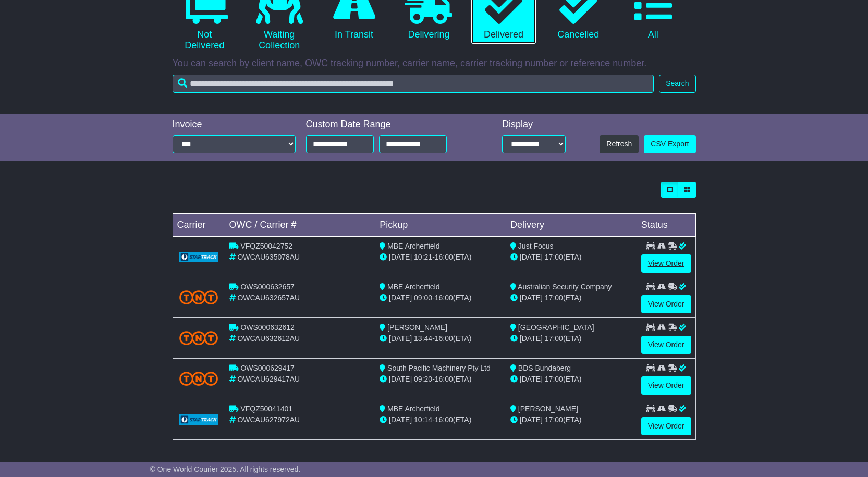 This screenshot has height=477, width=868. What do you see at coordinates (619, 144) in the screenshot?
I see `button: Refresh` at bounding box center [619, 144].